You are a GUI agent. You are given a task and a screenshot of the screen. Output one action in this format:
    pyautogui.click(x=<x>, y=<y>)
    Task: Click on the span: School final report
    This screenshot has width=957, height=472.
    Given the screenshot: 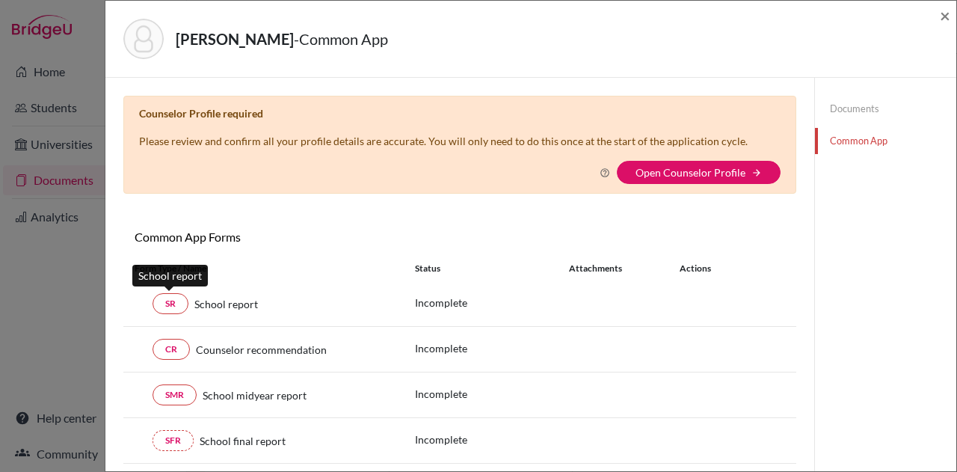 What is the action you would take?
    pyautogui.click(x=242, y=441)
    